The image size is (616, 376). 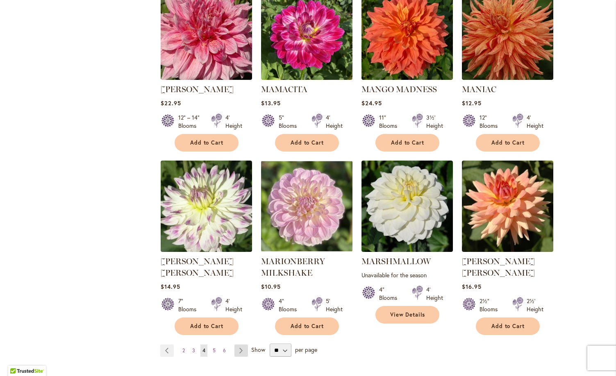 What do you see at coordinates (306, 350) in the screenshot?
I see `span: per page` at bounding box center [306, 350].